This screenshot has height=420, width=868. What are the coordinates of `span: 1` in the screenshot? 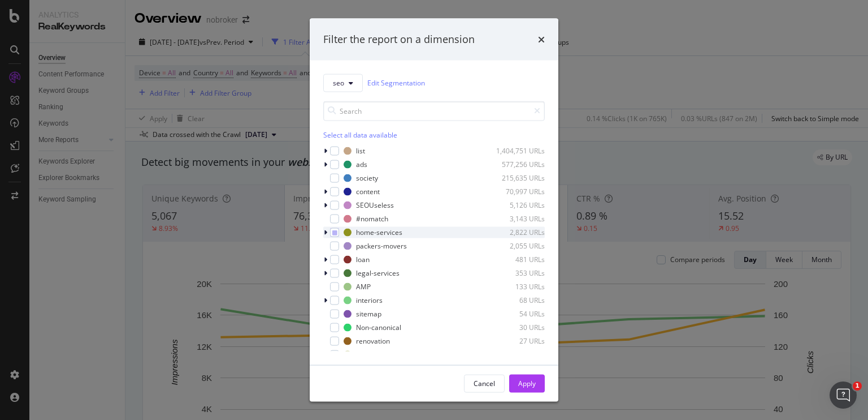 It's located at (858, 386).